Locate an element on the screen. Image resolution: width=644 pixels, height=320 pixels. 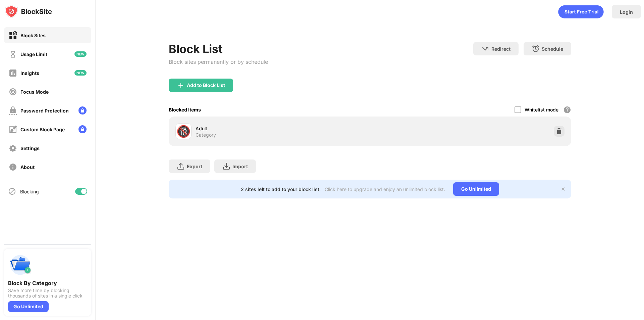
div: Redirect is located at coordinates (501, 48).